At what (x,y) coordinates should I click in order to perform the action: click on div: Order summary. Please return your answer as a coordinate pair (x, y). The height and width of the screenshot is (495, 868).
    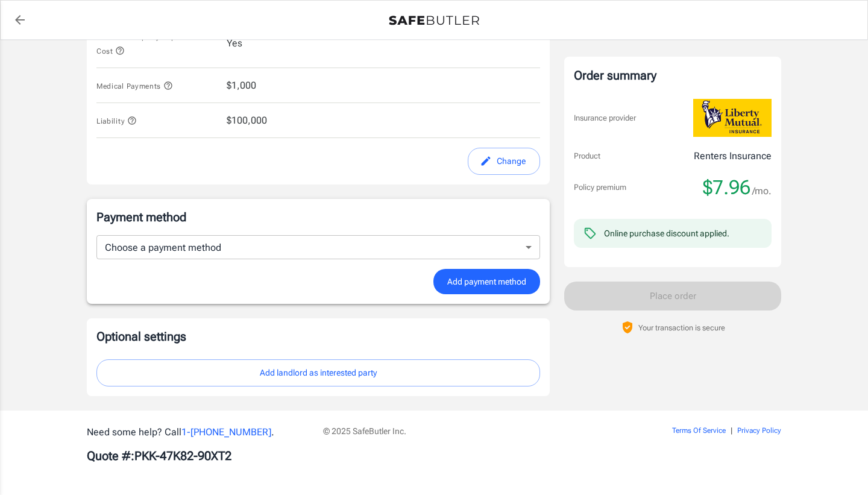
    Looking at the image, I should click on (672, 75).